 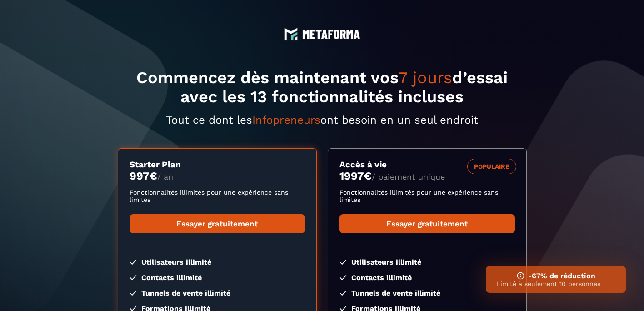 What do you see at coordinates (286, 120) in the screenshot?
I see `span: Infopreneurs` at bounding box center [286, 120].